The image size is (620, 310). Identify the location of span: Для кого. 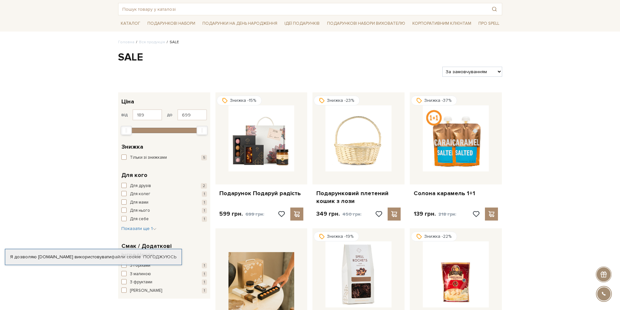
(134, 175).